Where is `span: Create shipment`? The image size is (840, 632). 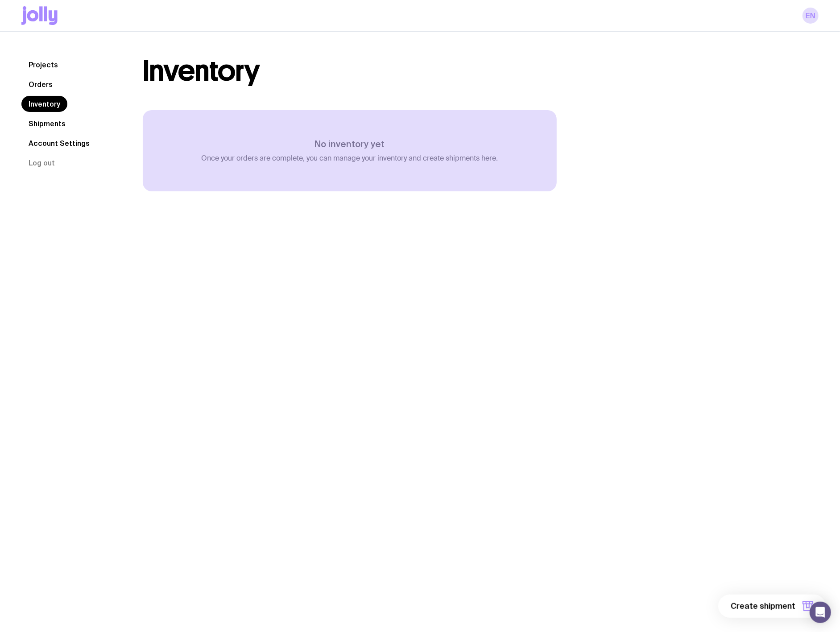 span: Create shipment is located at coordinates (763, 607).